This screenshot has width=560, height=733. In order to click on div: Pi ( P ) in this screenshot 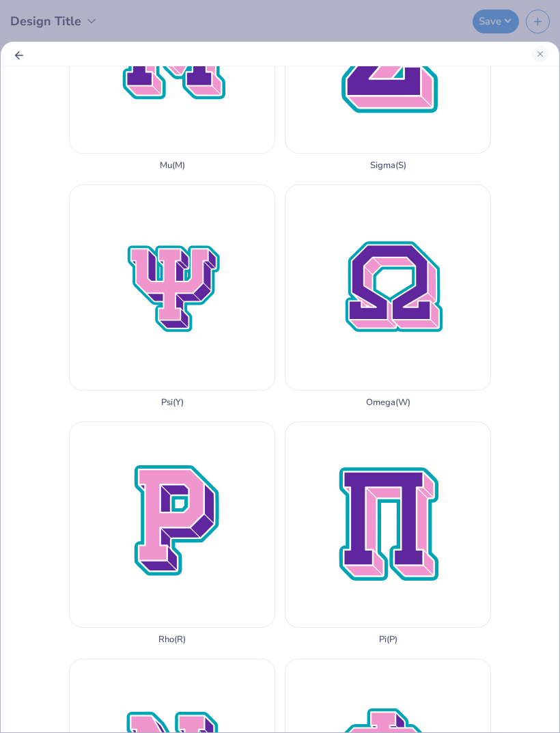, I will do `click(388, 640)`.